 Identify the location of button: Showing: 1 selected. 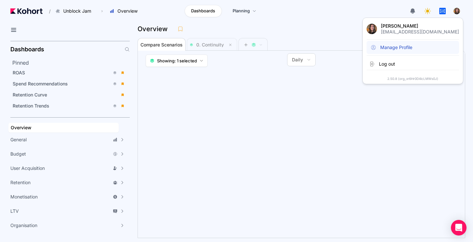
(176, 61).